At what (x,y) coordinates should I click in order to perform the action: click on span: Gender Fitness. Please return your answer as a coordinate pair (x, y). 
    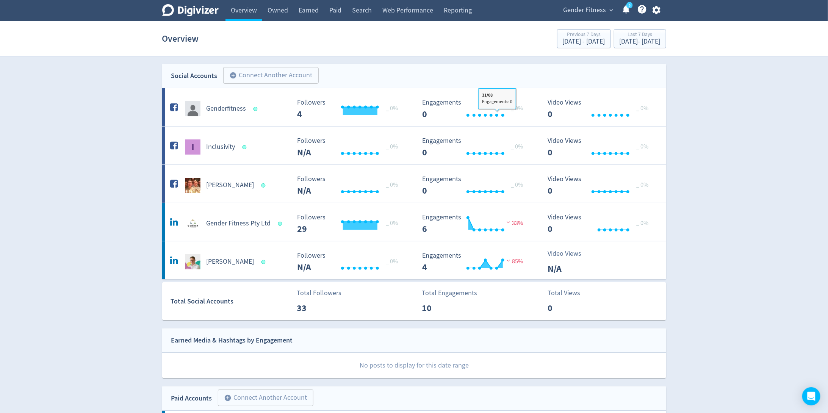
    Looking at the image, I should click on (585, 10).